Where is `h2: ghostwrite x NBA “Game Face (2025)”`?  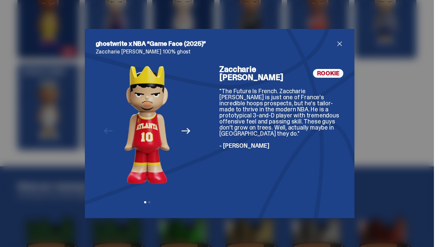
h2: ghostwrite x NBA “Game Face (2025)” is located at coordinates (215, 44).